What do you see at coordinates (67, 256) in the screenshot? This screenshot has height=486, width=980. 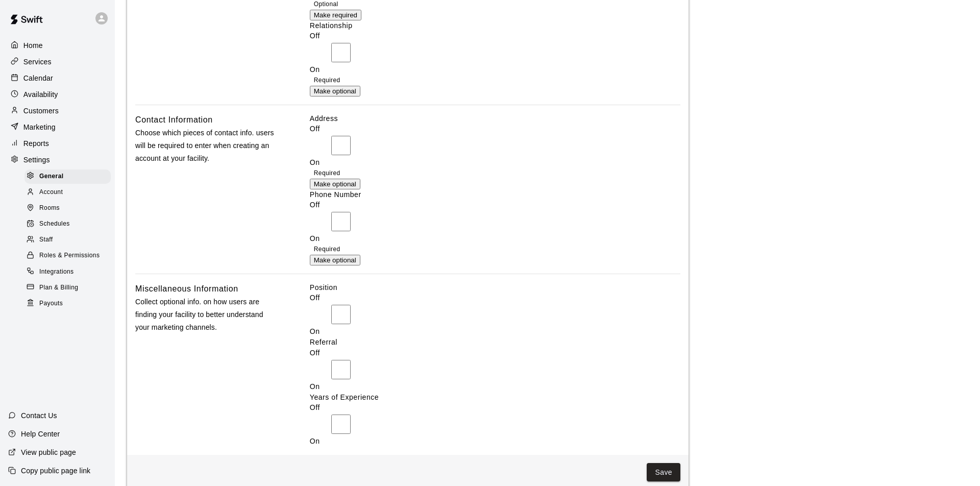 I see `div: Roles & Permissions` at bounding box center [67, 256].